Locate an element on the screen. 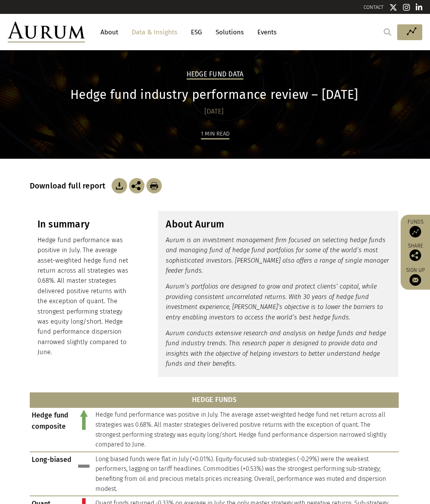  img: Aurum is located at coordinates (47, 32).